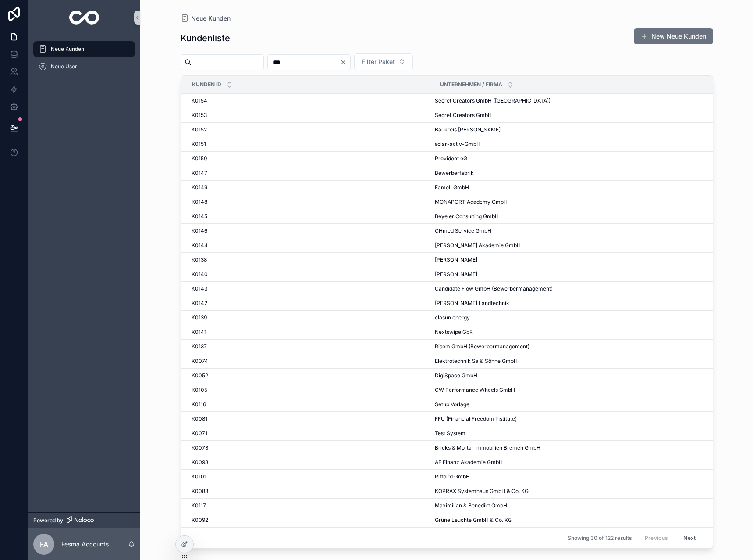 The image size is (753, 560). What do you see at coordinates (482, 491) in the screenshot?
I see `span: KOPRAX Systemhaus GmbH & Co. KG` at bounding box center [482, 491].